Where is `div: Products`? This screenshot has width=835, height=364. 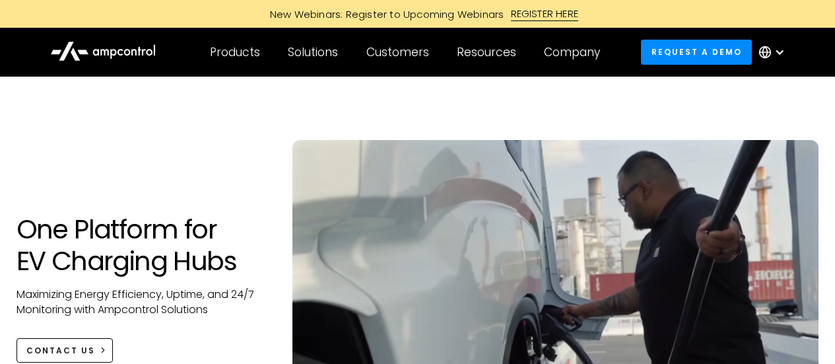 div: Products is located at coordinates (235, 52).